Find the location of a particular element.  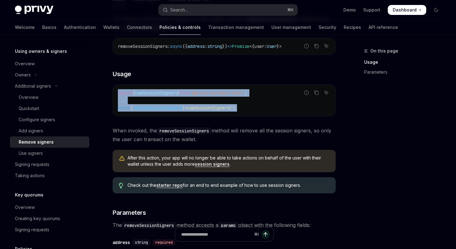

div: Additional signers is located at coordinates (33, 86).